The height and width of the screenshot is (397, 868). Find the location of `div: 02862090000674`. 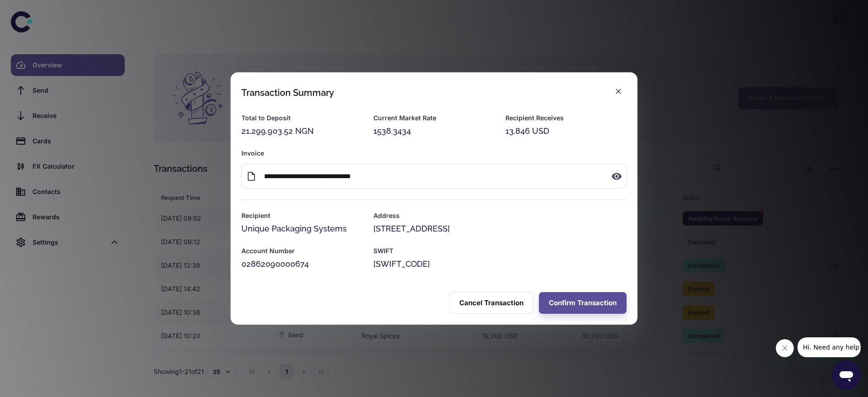

div: 02862090000674 is located at coordinates (302, 264).